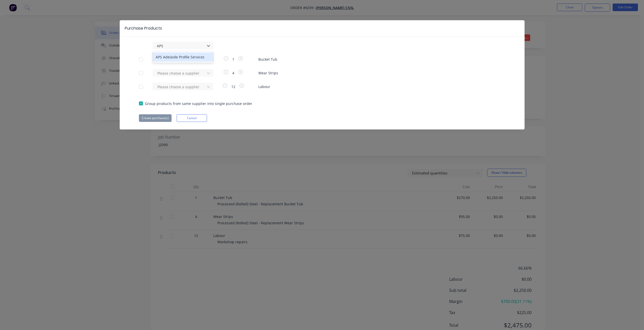  I want to click on span: 4, so click(233, 73).